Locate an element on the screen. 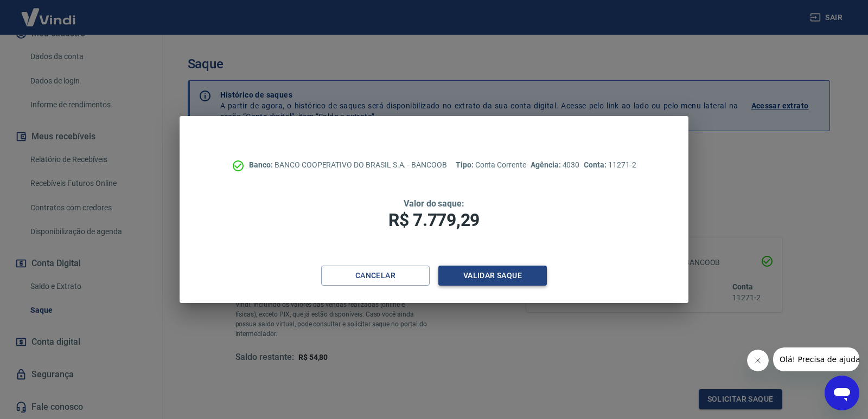 The width and height of the screenshot is (868, 419). p: BANCO COOPERATIVO DO BRASIL S.A. - BANCOOB is located at coordinates (348, 165).